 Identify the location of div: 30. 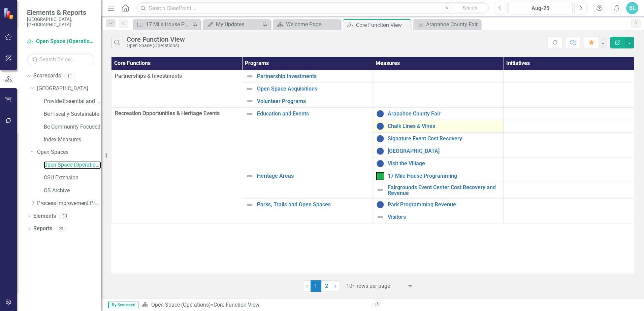
(65, 216).